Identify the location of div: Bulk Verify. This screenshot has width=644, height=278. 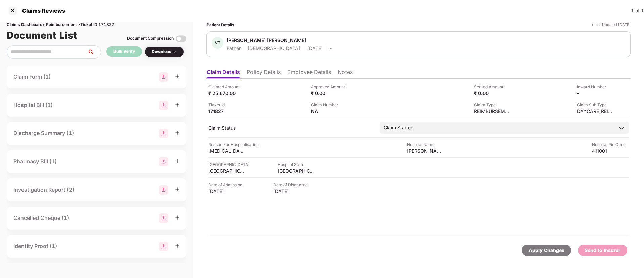
(124, 52).